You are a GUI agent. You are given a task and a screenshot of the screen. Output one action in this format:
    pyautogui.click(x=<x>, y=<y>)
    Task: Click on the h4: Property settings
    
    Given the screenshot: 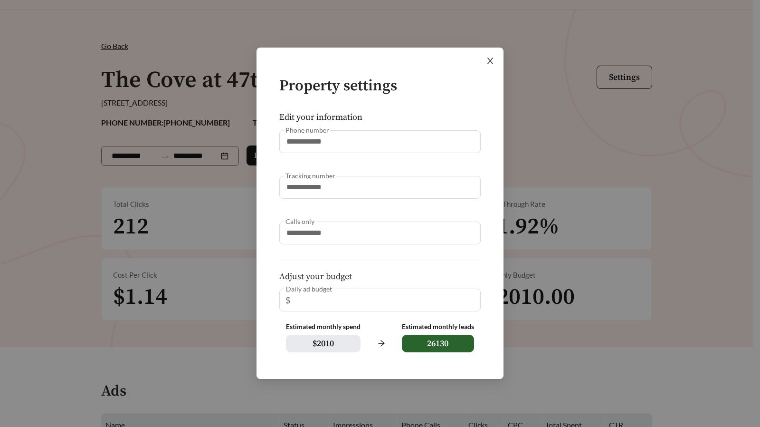 What is the action you would take?
    pyautogui.click(x=380, y=86)
    